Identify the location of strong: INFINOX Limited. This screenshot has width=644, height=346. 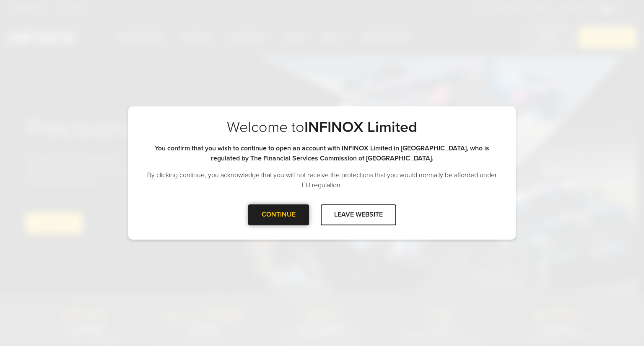
(361, 127).